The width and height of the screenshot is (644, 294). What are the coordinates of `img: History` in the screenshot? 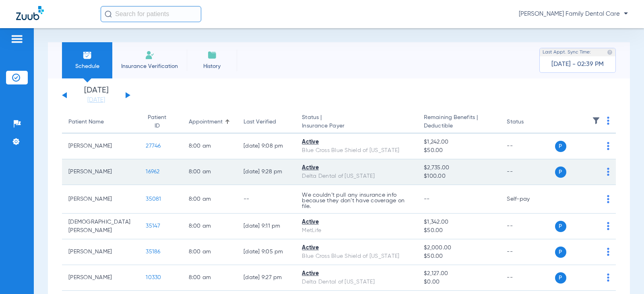 It's located at (212, 55).